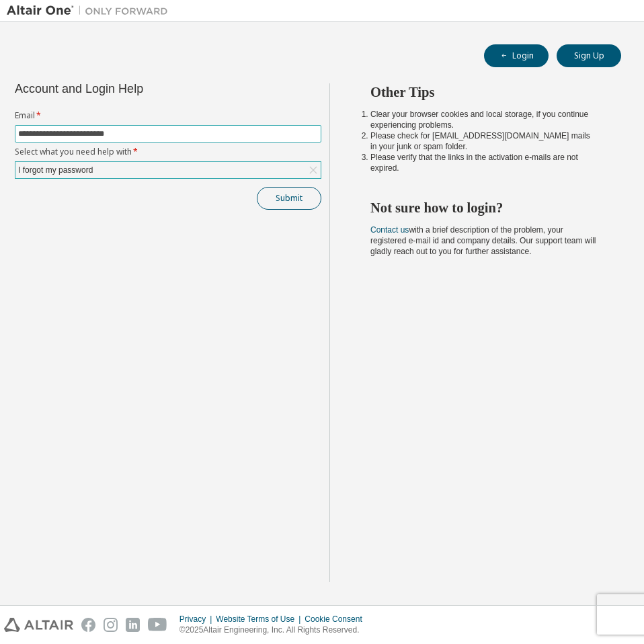 This screenshot has height=644, width=644. Describe the element at coordinates (483, 241) in the screenshot. I see `span: with a brief description of the problem, your registered e-mail id and company details. Our suppo...` at that location.